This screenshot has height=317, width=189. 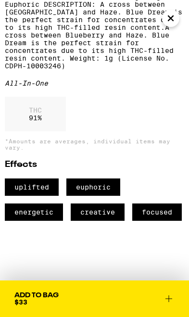 I want to click on div: Add To Bag, so click(x=37, y=296).